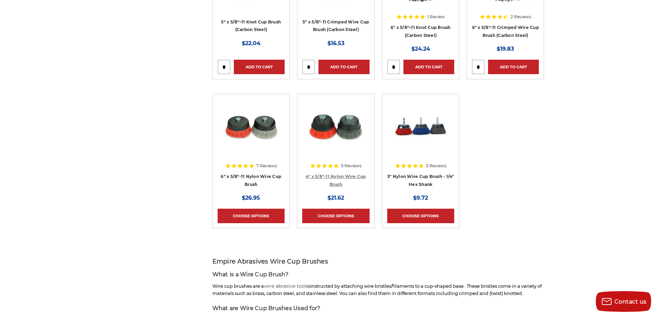 The height and width of the screenshot is (317, 658). Describe the element at coordinates (421, 31) in the screenshot. I see `a: 6″ x 5/8″–11 Knot Cup Brush (Carbon Steel)` at that location.